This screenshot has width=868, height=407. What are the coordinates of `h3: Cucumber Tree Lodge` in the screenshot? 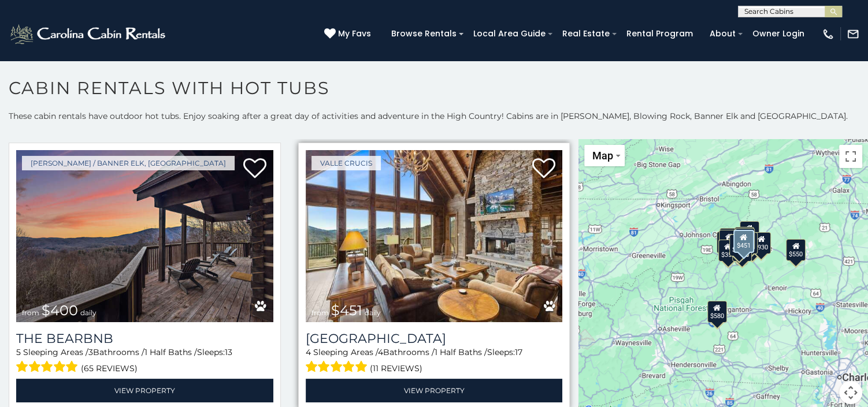 It's located at (434, 338).